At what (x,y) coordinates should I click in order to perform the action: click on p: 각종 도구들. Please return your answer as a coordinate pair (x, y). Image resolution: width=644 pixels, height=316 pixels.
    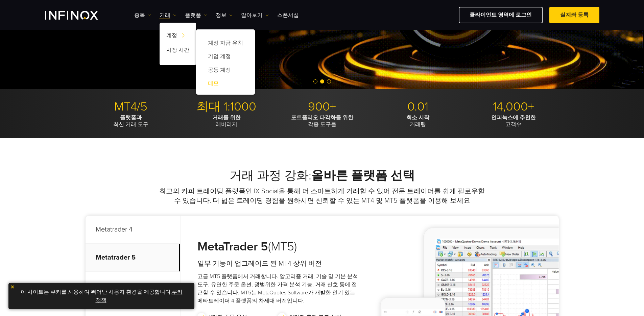
    Looking at the image, I should click on (322, 121).